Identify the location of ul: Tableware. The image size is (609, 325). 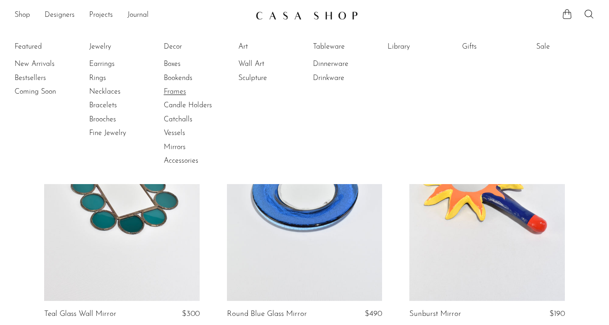
(347, 62).